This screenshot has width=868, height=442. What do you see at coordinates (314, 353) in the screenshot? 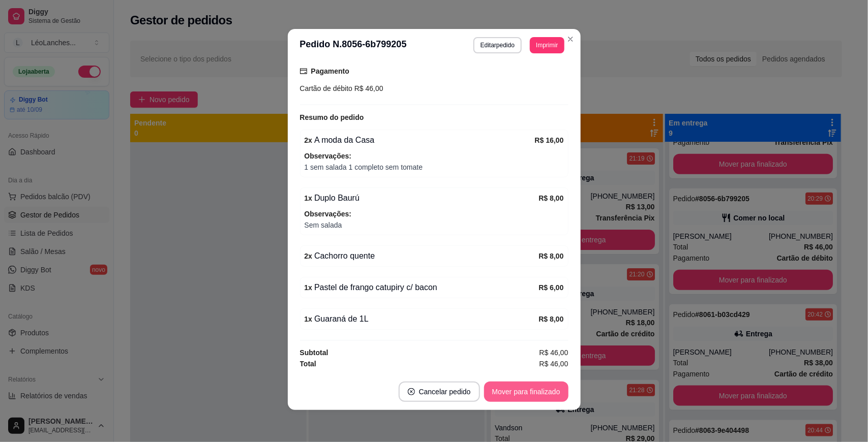
I see `strong: Subtotal` at bounding box center [314, 353].